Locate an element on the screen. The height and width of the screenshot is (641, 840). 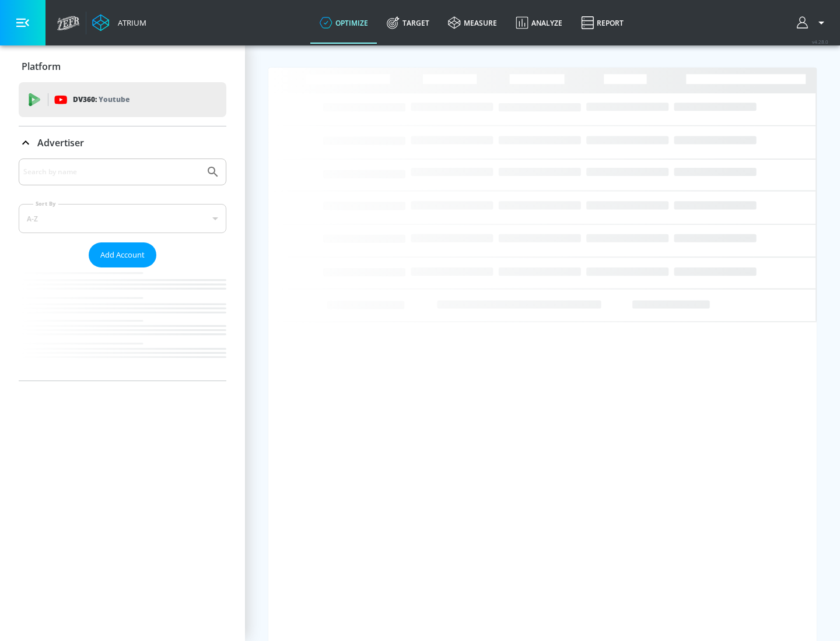
input: Search by name is located at coordinates (111, 172).